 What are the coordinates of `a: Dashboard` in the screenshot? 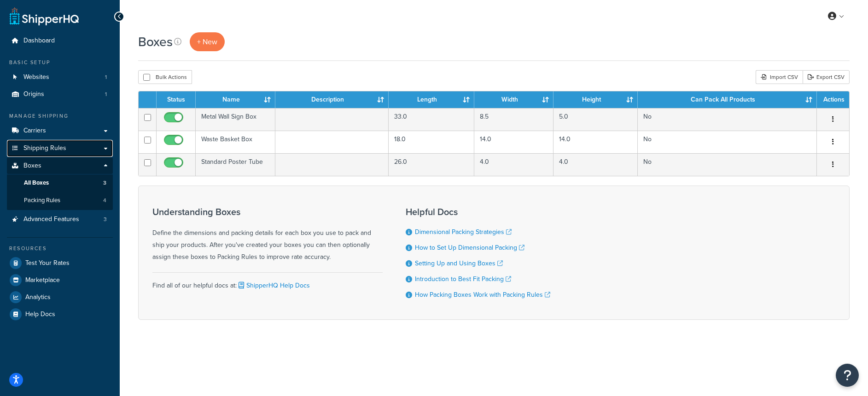 It's located at (60, 40).